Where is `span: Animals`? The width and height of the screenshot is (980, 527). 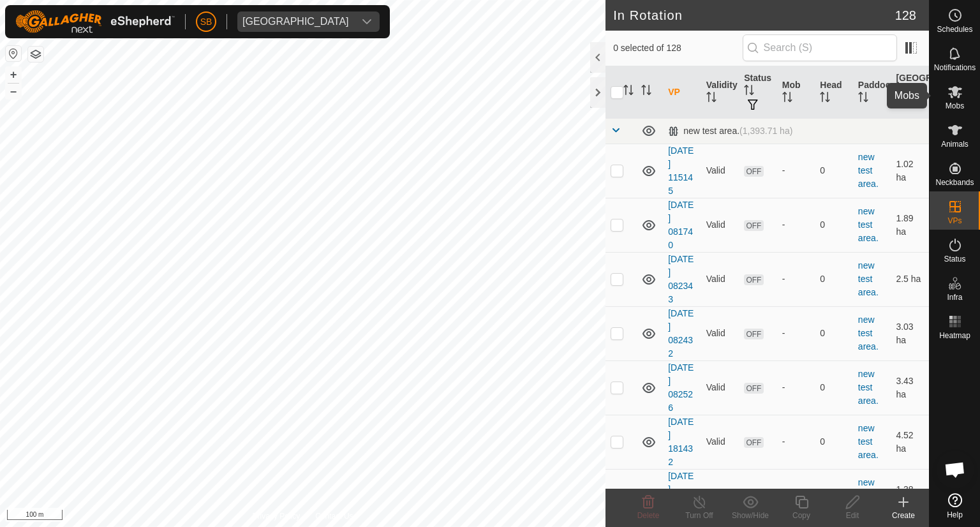 span: Animals is located at coordinates (954, 144).